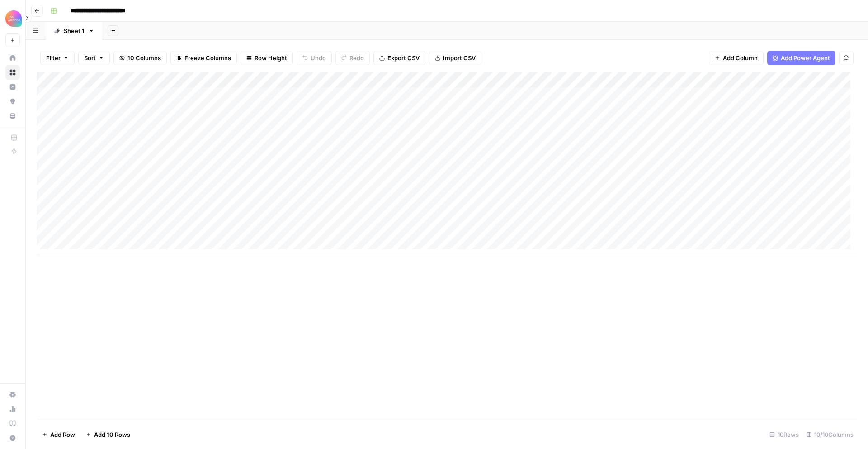  What do you see at coordinates (74, 31) in the screenshot?
I see `a: Sheet 1` at bounding box center [74, 31].